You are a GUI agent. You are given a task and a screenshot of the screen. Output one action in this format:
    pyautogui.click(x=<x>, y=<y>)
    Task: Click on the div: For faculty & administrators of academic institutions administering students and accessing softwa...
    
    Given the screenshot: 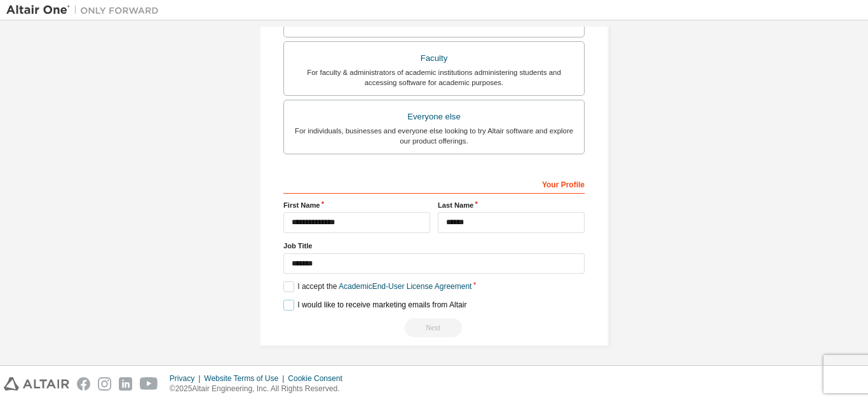 What is the action you would take?
    pyautogui.click(x=434, y=77)
    